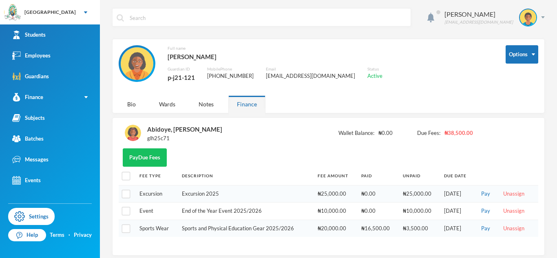 This screenshot has height=258, width=557. I want to click on div: Guardian ID, so click(181, 69).